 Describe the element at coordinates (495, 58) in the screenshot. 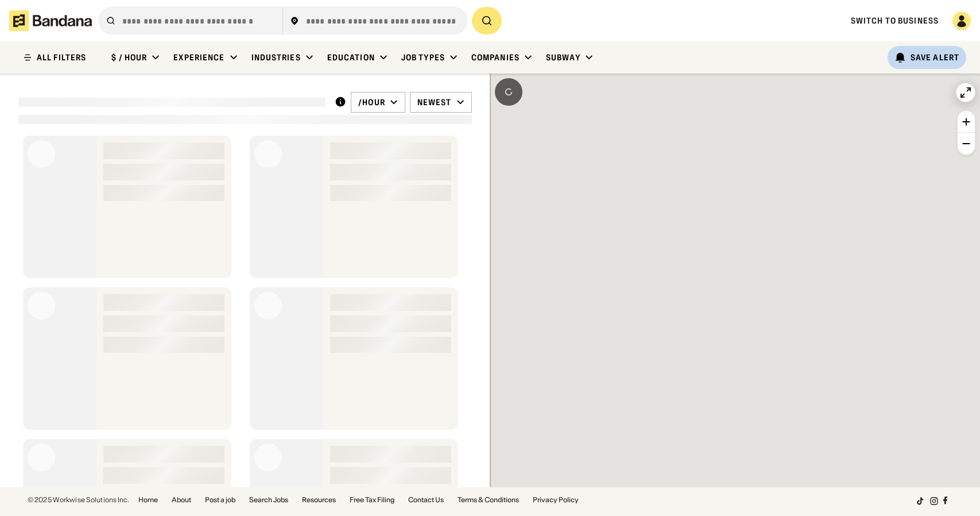

I see `div: Companies` at that location.